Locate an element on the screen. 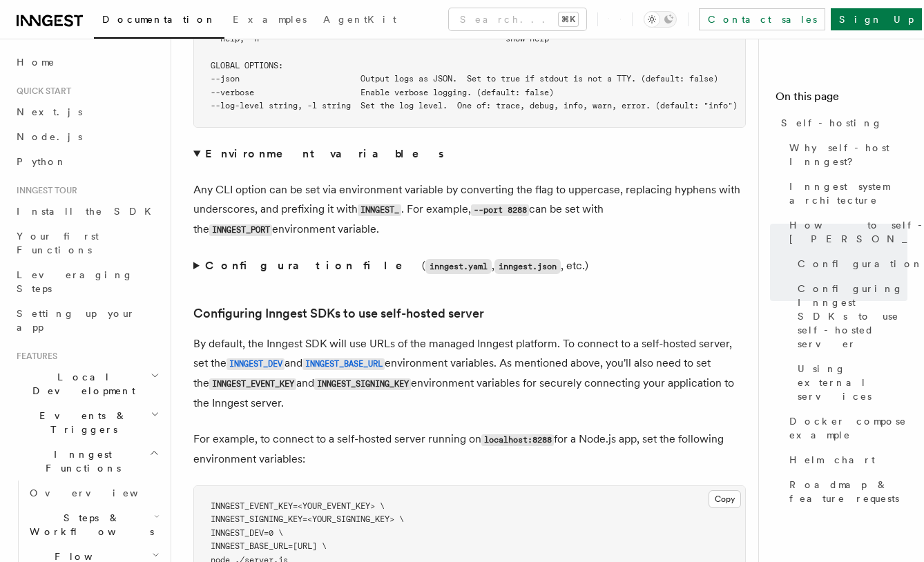 This screenshot has height=562, width=924. span: Inngest Functions is located at coordinates (80, 461).